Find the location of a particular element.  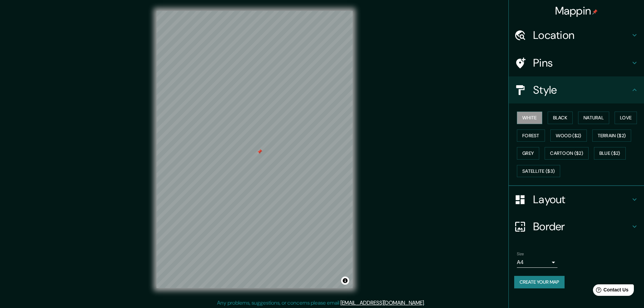

img: pin-icon.png is located at coordinates (595, 12).